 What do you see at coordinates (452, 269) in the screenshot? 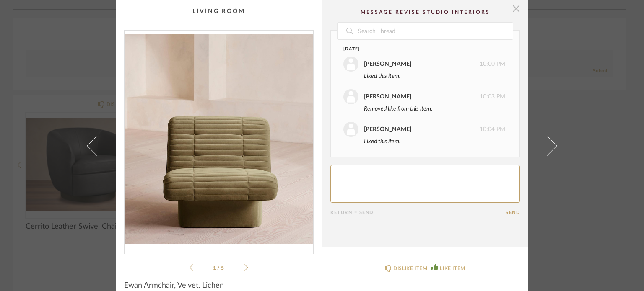
I see `div: LIKE ITEM` at bounding box center [452, 269].